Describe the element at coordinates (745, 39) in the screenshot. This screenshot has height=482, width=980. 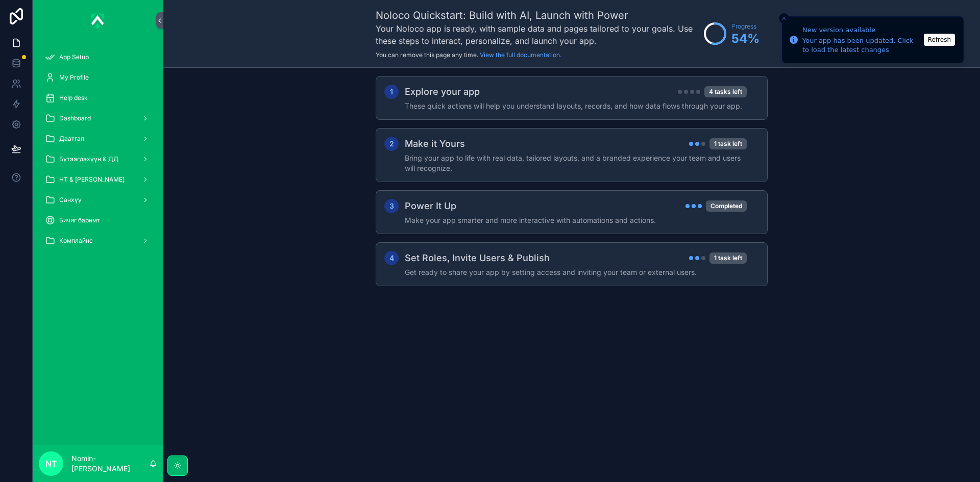
I see `span: 54 %` at that location.